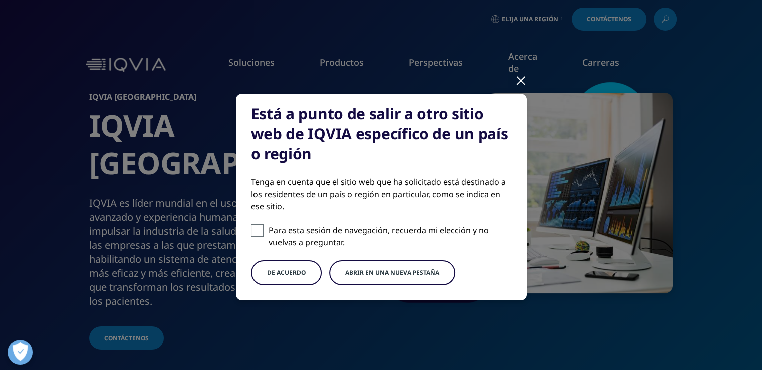 This screenshot has height=370, width=762. I want to click on font: Tenga en cuenta que el sitio web que ha solicitado está destinado a los residentes de un país o r..., so click(378, 194).